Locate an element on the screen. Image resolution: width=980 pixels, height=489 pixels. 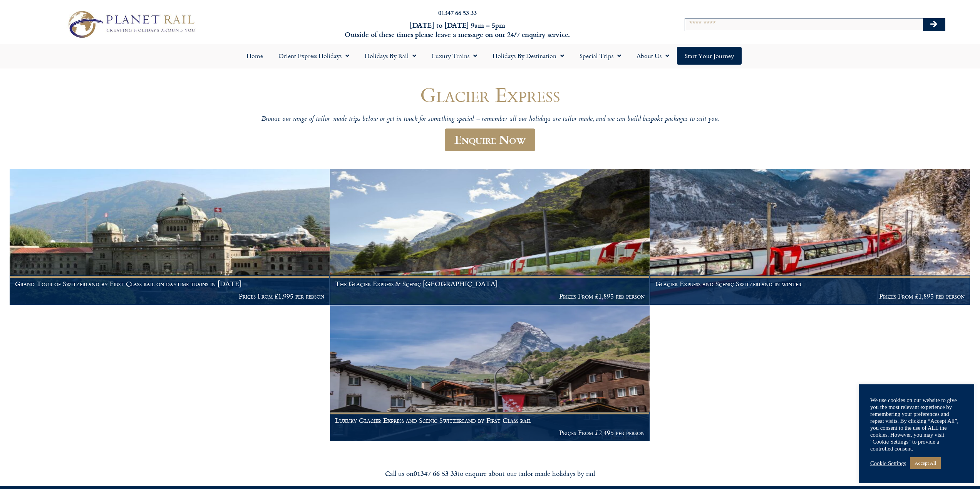
a: Start your Journey is located at coordinates (710, 56).